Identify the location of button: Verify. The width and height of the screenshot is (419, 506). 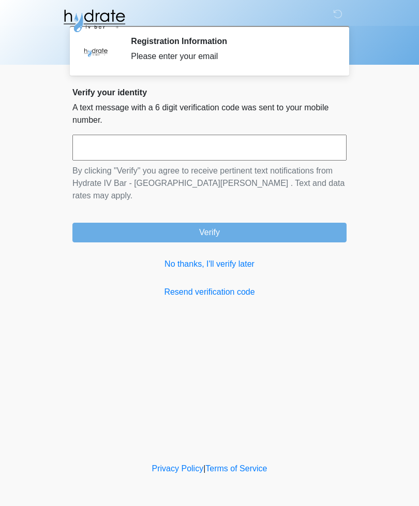
(210, 232).